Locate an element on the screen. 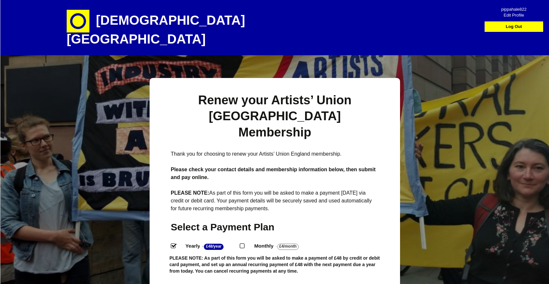  strong: £48/Year is located at coordinates (214, 247).